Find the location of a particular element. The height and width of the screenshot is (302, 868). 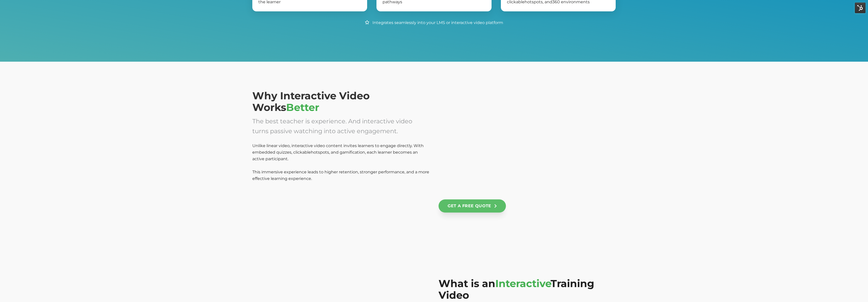

span: Interactive is located at coordinates (522, 283).